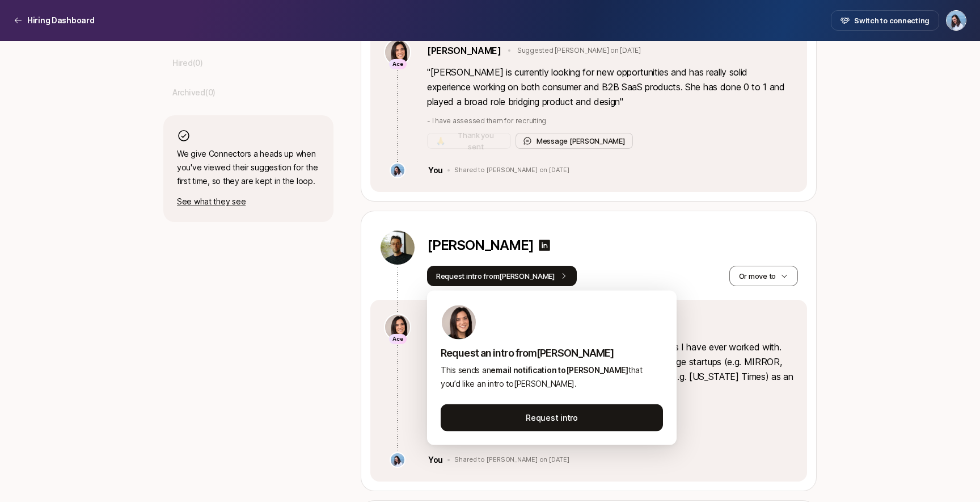  What do you see at coordinates (194, 93) in the screenshot?
I see `p: Archived ( 0 )` at bounding box center [194, 93].